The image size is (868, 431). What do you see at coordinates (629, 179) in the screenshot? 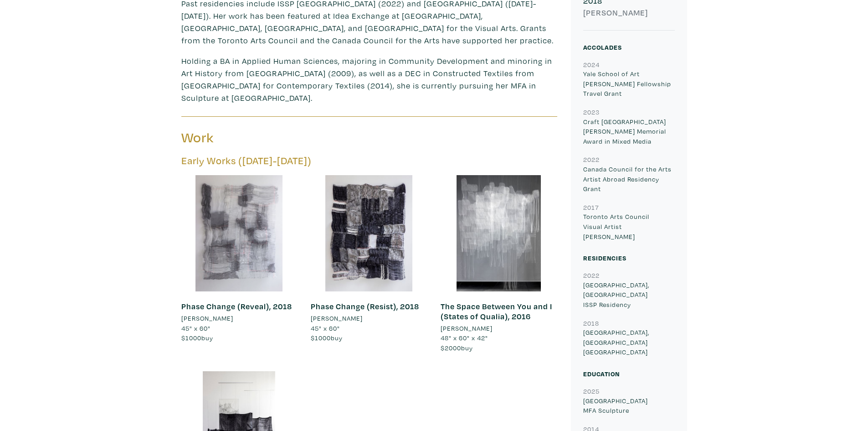
I see `p: Canada Council for the Arts Artist Abroad Residency Grant` at bounding box center [629, 179].